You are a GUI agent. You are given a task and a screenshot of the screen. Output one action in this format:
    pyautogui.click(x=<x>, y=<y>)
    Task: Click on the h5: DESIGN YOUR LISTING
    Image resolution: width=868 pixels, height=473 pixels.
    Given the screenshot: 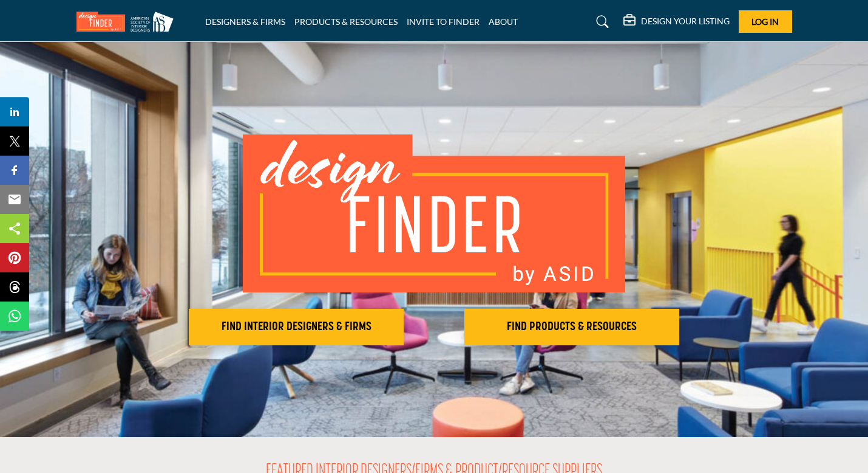 What is the action you would take?
    pyautogui.click(x=686, y=22)
    